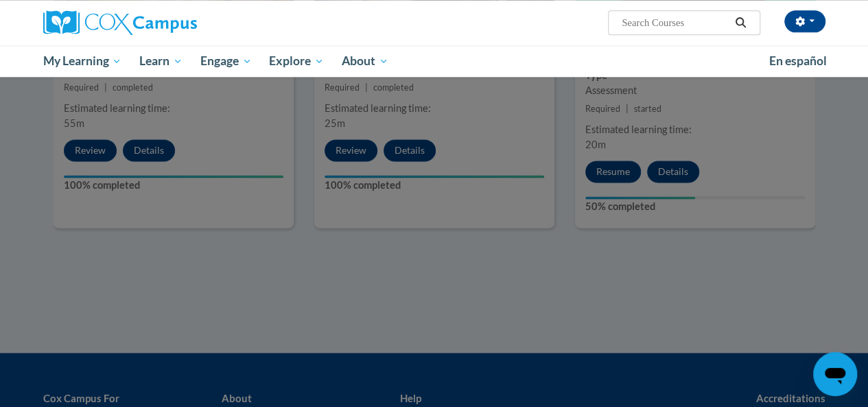  I want to click on span: En español, so click(798, 61).